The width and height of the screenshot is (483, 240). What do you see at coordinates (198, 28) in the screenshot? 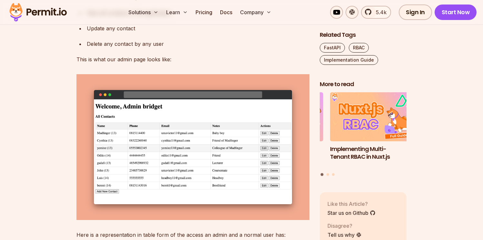
I see `div: Update any contact` at bounding box center [198, 28].